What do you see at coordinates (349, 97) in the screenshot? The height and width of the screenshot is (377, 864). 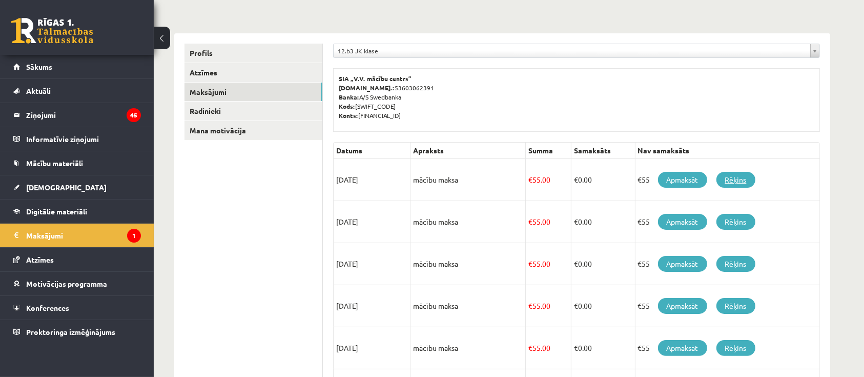 I see `b: Banka:` at bounding box center [349, 97].